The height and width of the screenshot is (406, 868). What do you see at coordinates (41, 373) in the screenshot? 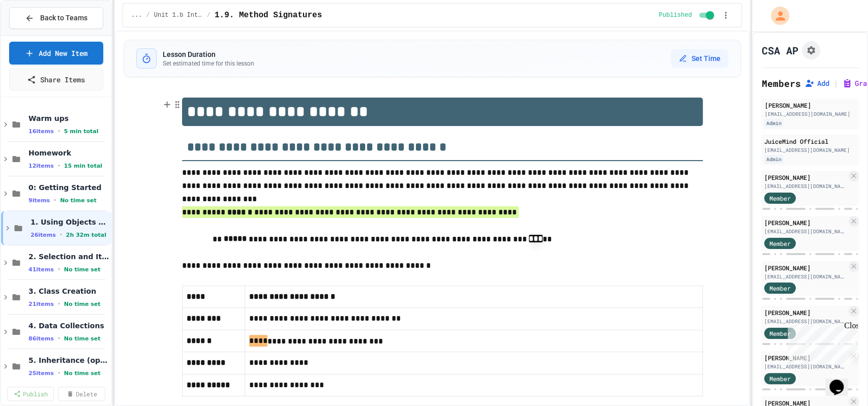
I see `span: 25 items` at bounding box center [41, 373].